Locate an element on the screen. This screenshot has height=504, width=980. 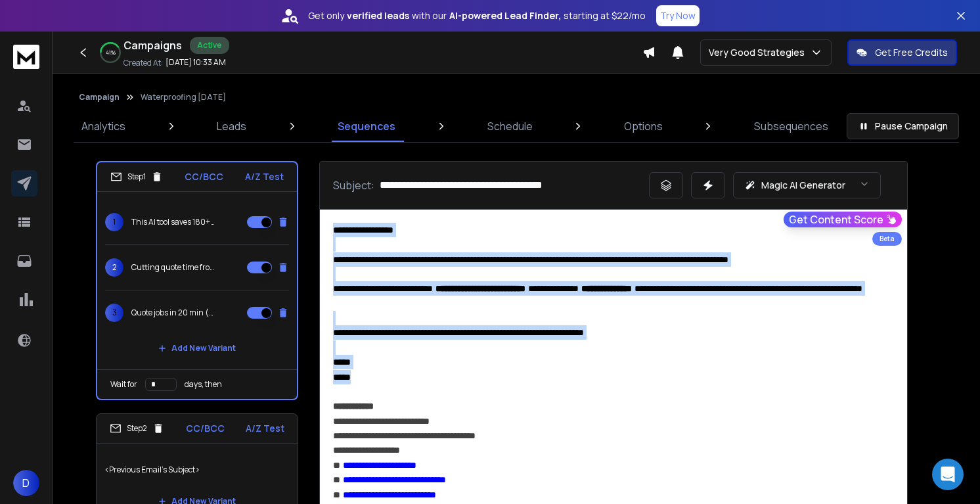
a: Analytics is located at coordinates (103, 126).